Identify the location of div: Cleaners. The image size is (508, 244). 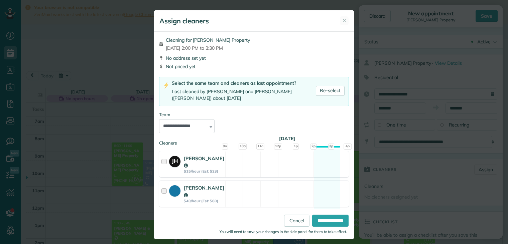
(254, 141).